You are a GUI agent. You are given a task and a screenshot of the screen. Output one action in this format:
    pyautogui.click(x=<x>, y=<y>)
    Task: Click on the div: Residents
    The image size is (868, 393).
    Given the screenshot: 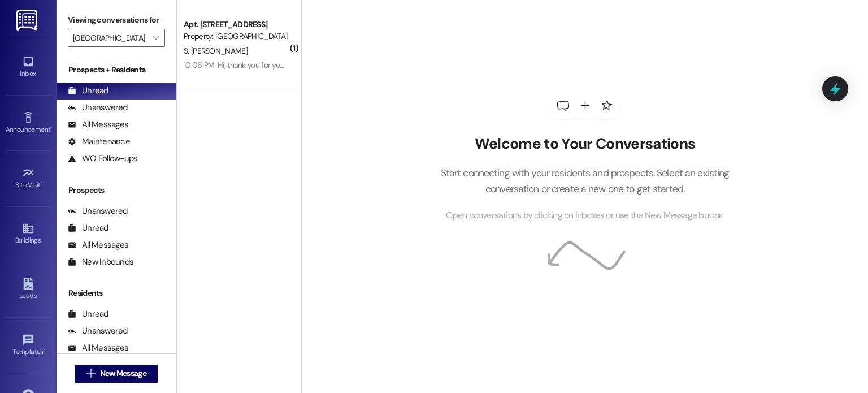 What is the action you would take?
    pyautogui.click(x=116, y=293)
    